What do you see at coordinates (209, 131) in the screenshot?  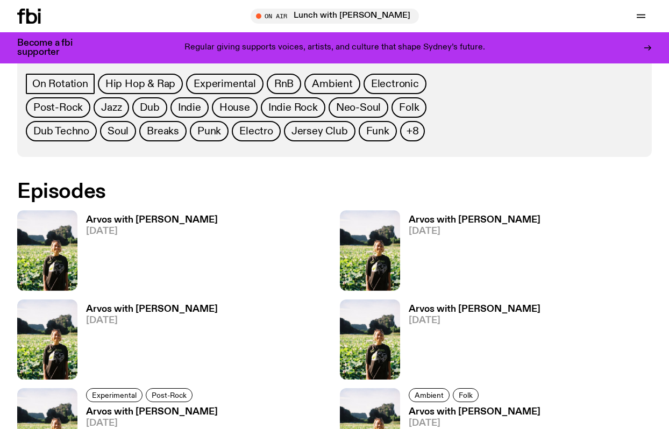 I see `span: Punk` at bounding box center [209, 131].